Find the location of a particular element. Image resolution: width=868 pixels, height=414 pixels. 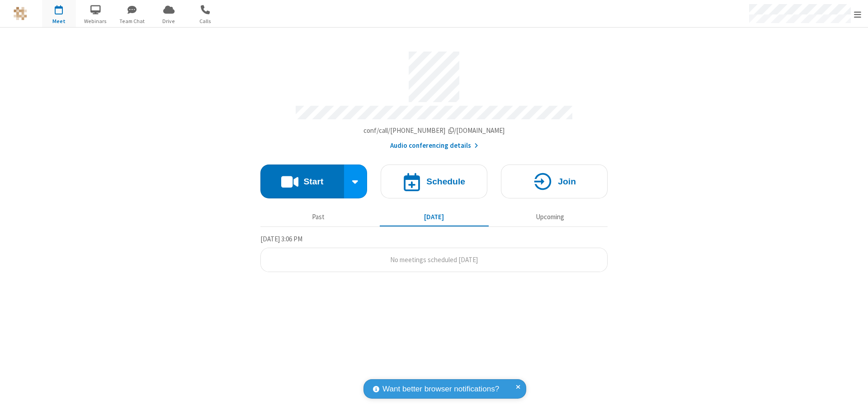

span: Want better browser notifications? is located at coordinates (441, 389).